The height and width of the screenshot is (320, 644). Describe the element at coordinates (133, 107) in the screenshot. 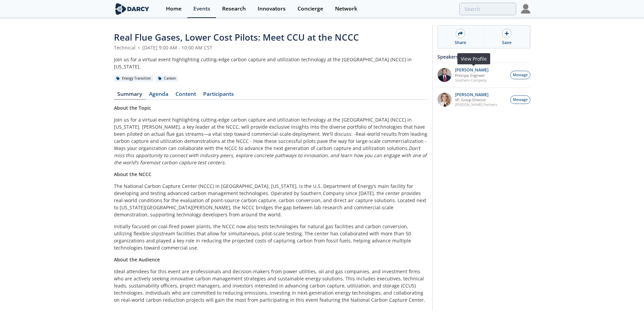

I see `strong: About the Topic` at that location.